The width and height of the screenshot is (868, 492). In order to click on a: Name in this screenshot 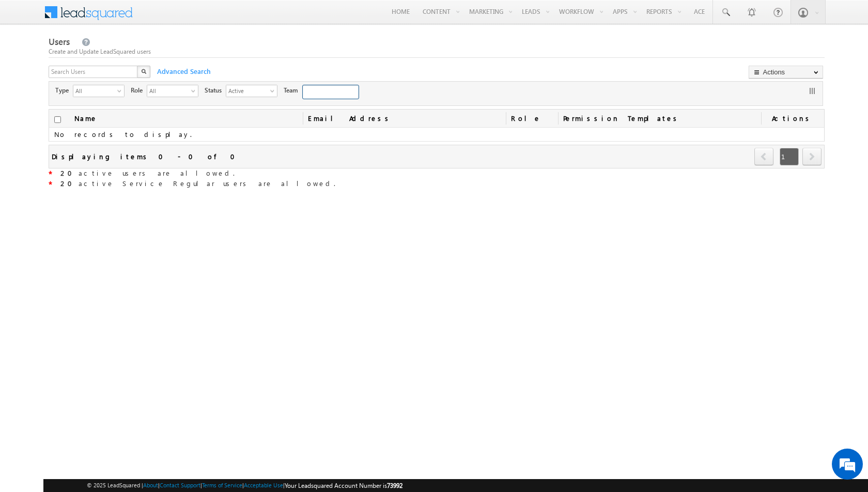, I will do `click(86, 119)`.